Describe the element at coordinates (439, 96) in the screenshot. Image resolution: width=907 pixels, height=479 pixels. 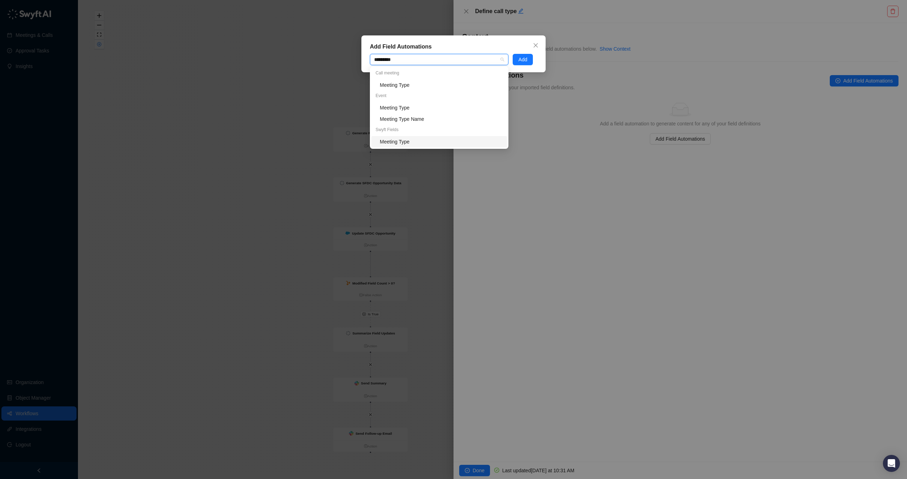
I see `div: Event` at that location.